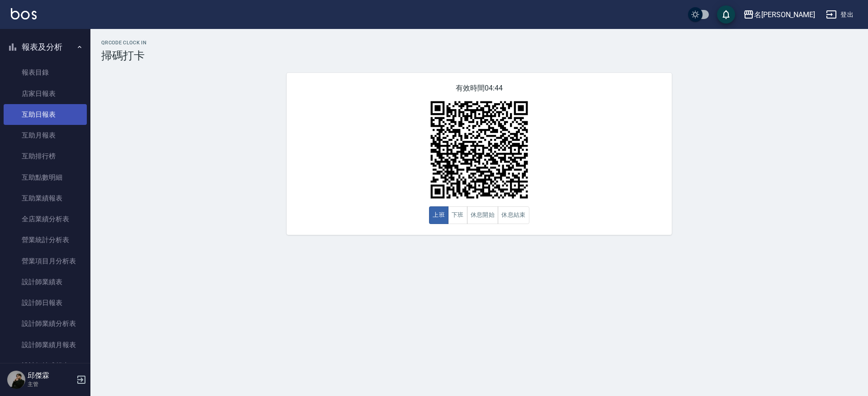 The width and height of the screenshot is (868, 396). Describe the element at coordinates (45, 47) in the screenshot. I see `button: 報表及分析` at that location.